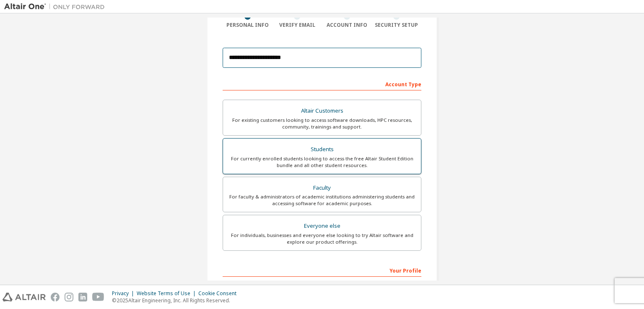 This screenshot has width=644, height=309. I want to click on img: Altair One, so click(57, 7).